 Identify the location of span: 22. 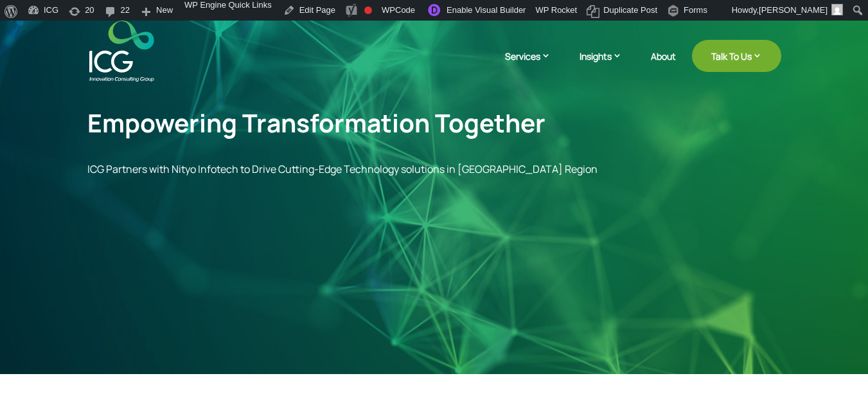
(126, 16).